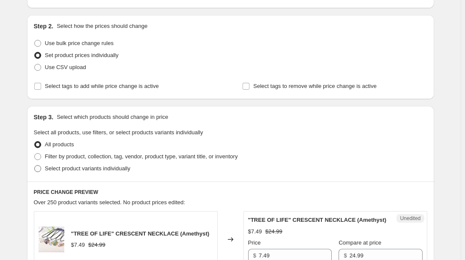 This screenshot has height=260, width=465. What do you see at coordinates (411, 218) in the screenshot?
I see `span: Unedited` at bounding box center [411, 218].